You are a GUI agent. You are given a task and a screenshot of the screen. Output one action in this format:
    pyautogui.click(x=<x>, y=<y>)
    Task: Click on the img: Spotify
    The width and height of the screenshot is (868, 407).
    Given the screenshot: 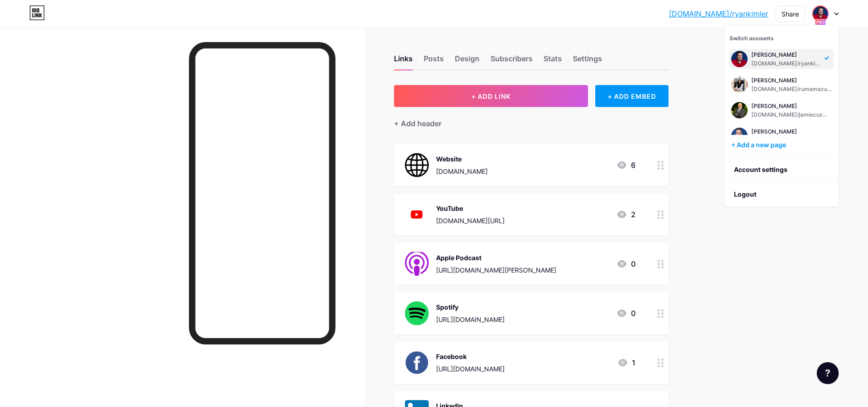 What is the action you would take?
    pyautogui.click(x=417, y=313)
    